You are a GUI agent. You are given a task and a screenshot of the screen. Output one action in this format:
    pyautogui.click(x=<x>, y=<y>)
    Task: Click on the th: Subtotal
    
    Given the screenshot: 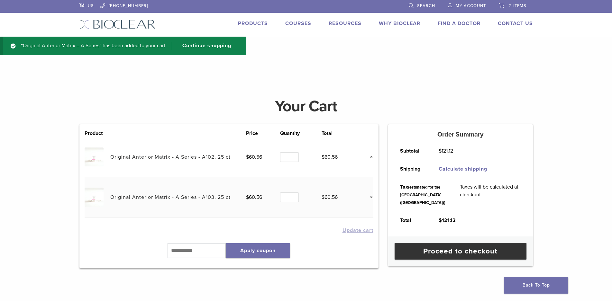 What is the action you would take?
    pyautogui.click(x=412, y=151)
    